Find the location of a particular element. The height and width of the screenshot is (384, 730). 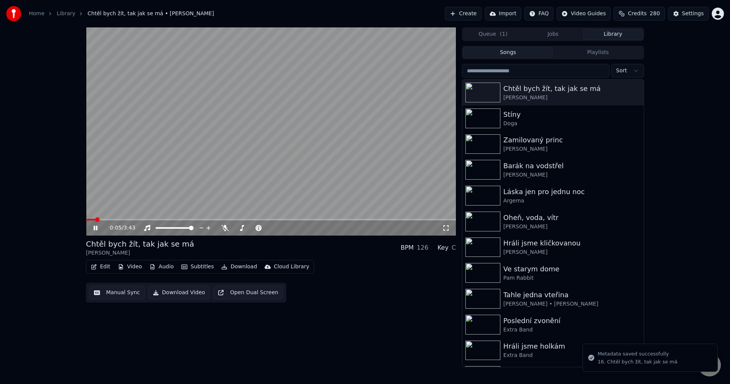

div: 126 is located at coordinates (423, 248).